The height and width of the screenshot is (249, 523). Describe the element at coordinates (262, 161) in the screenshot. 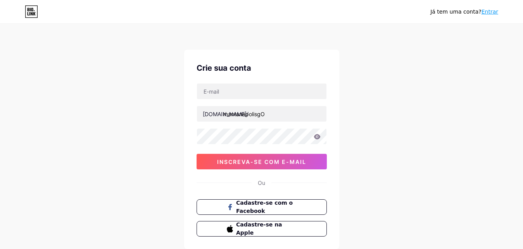

I see `button: inscreva-se com e-mail` at that location.